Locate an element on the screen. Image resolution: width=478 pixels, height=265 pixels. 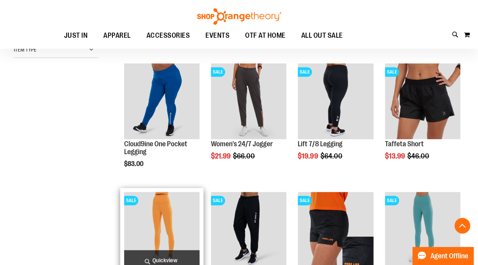
span: APPAREL is located at coordinates (117, 35).